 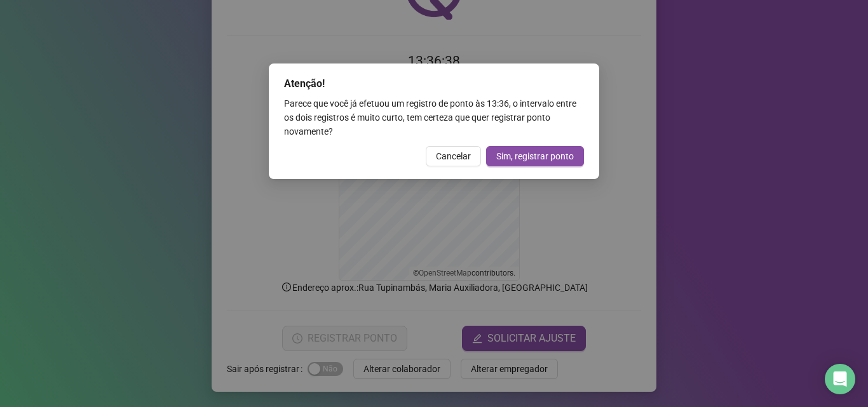 What do you see at coordinates (434, 118) in the screenshot?
I see `div: Parece que você já efetuou um registro de ponto às 13:36 , o intervalo entre os dois registros é ...` at bounding box center [434, 118].